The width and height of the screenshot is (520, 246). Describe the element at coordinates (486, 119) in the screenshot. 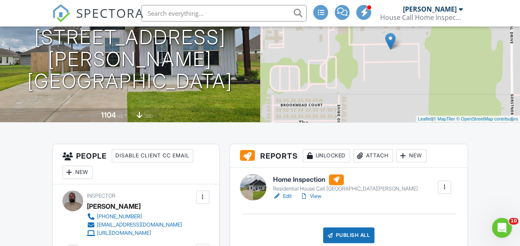

I see `a: © OpenStreetMap contributors` at that location.